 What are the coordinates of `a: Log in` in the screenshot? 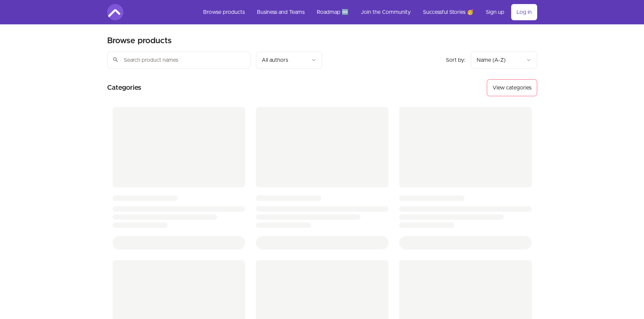 It's located at (524, 12).